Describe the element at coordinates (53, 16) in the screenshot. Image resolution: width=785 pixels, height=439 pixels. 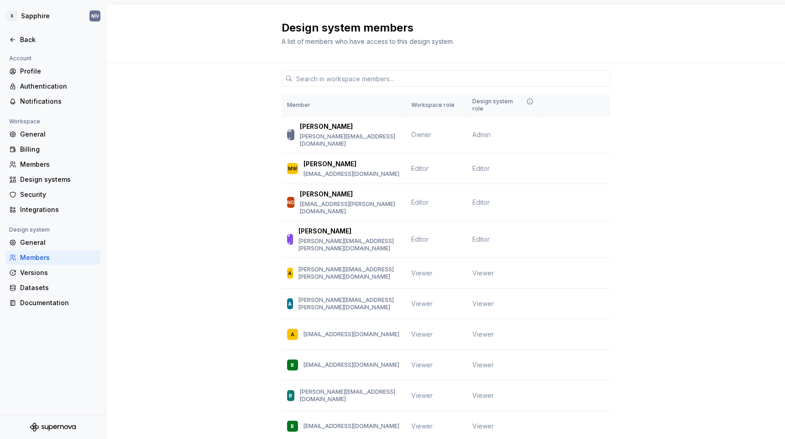
I see `button: SSapphireMV` at that location.